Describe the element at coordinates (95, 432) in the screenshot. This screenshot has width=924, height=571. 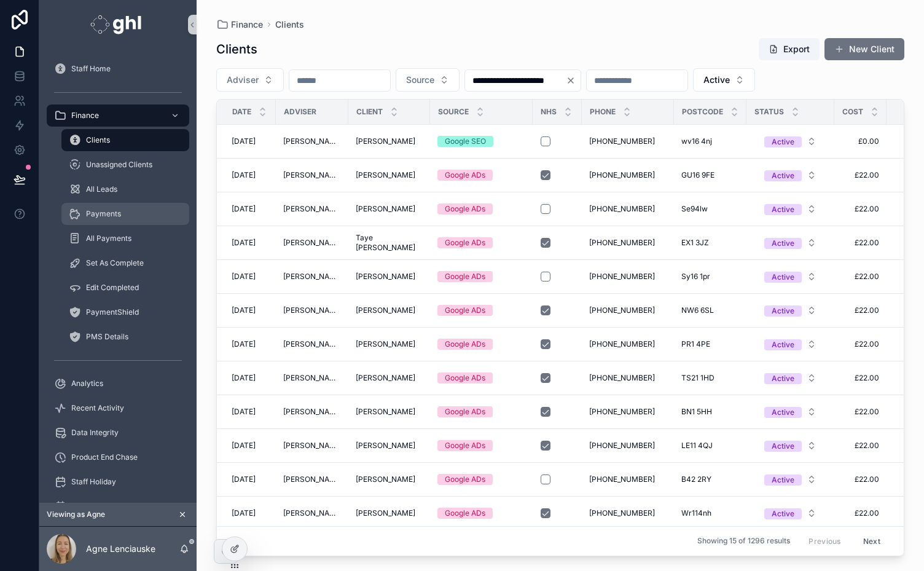
I see `span: Data Integrity` at that location.